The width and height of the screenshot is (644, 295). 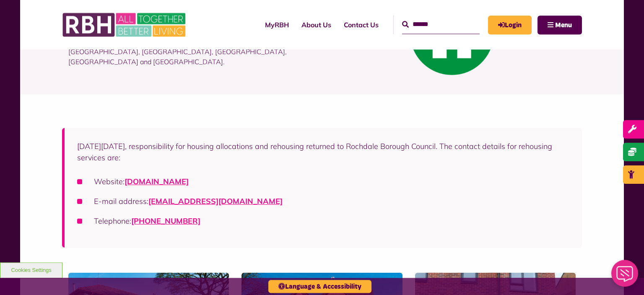 What do you see at coordinates (361, 25) in the screenshot?
I see `a: Contact Us` at bounding box center [361, 25].